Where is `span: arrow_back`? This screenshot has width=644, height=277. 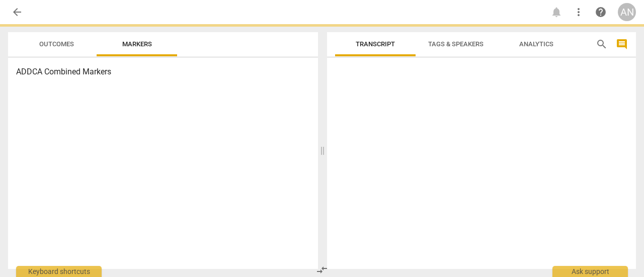 span: arrow_back is located at coordinates (17, 12).